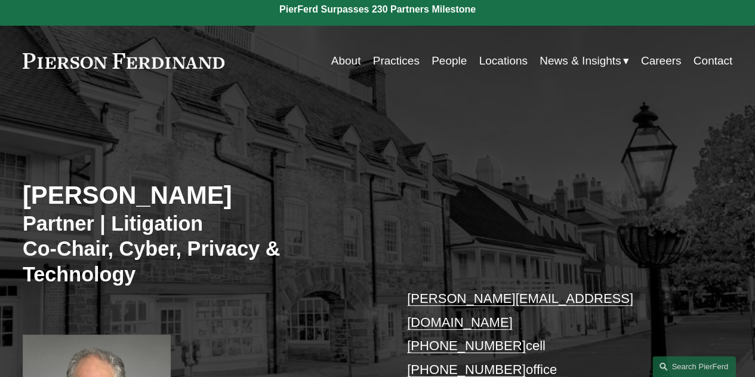 The image size is (755, 377). What do you see at coordinates (200, 248) in the screenshot?
I see `h3: Partner | Litigation Co-Chair, Cyber, Privacy & Technology` at bounding box center [200, 248].